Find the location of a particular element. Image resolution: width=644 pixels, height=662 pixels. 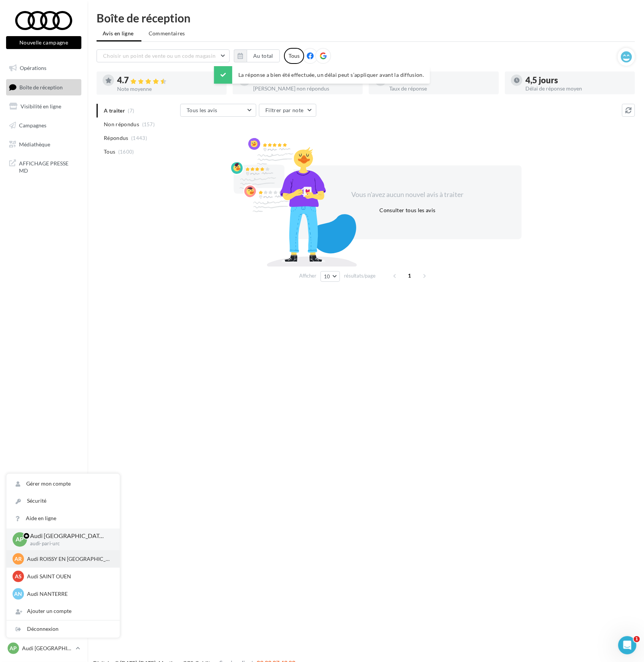

p: Audi SAINT OUEN is located at coordinates (69, 577).